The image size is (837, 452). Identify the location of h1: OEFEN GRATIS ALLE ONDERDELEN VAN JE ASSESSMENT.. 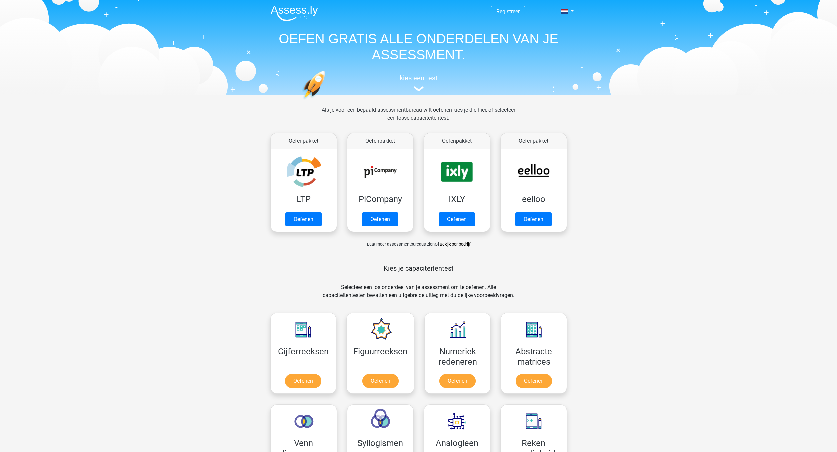
(419, 47).